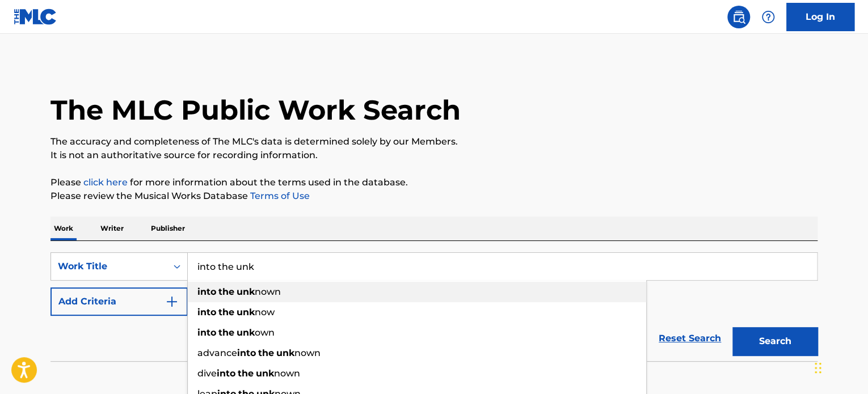 The width and height of the screenshot is (868, 394). Describe the element at coordinates (739, 17) in the screenshot. I see `a: Public Search` at that location.